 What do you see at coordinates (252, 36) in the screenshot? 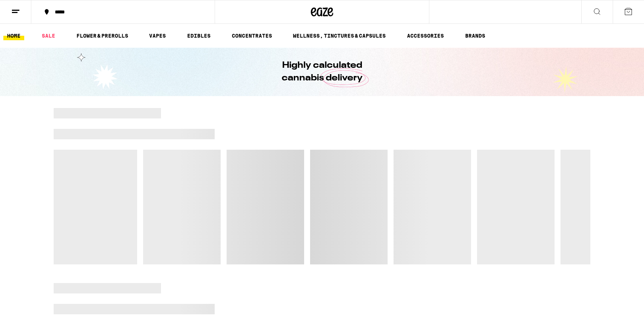
I see `a: CONCENTRATES` at bounding box center [252, 36].